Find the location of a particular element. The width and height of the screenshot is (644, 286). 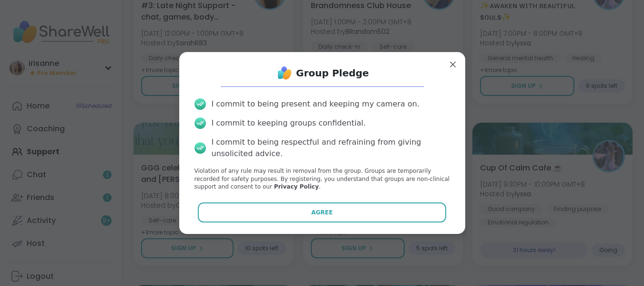

p: Violation of any rule may result in removal from the group. Groups are temporarily recorded for s... is located at coordinates (322, 179).